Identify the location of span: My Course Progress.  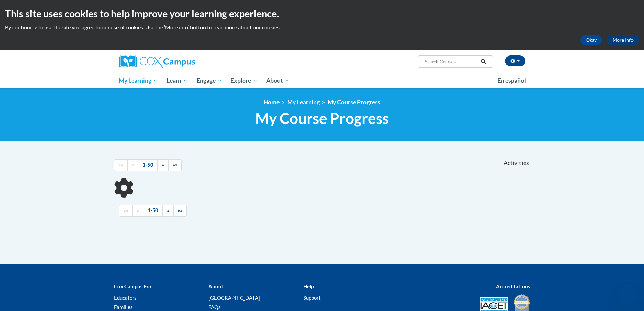
(322, 118).